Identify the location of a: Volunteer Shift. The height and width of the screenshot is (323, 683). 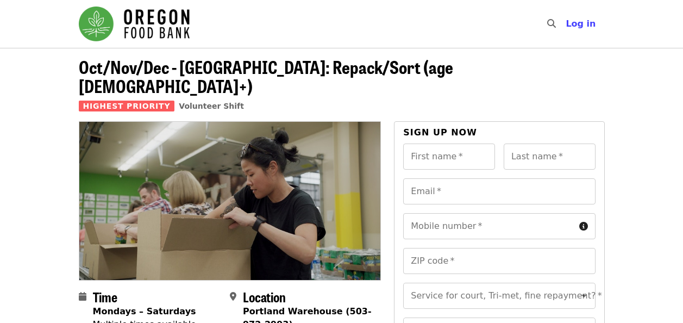
(211, 106).